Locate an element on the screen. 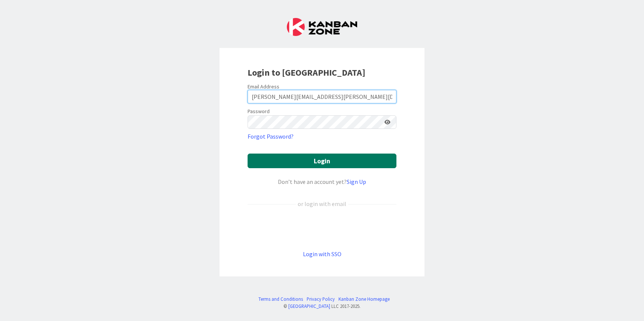 The width and height of the screenshot is (644, 321). a: Login with SSO is located at coordinates (322, 254).